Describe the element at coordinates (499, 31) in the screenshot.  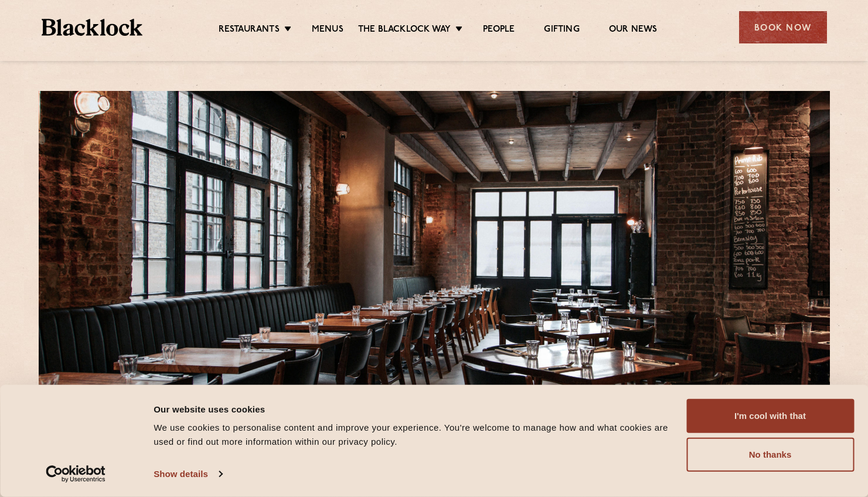
I see `a: People` at that location.